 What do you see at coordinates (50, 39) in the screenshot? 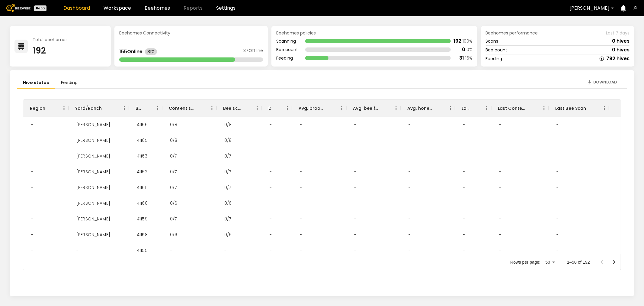
I see `div: Total beehomes` at bounding box center [50, 39].